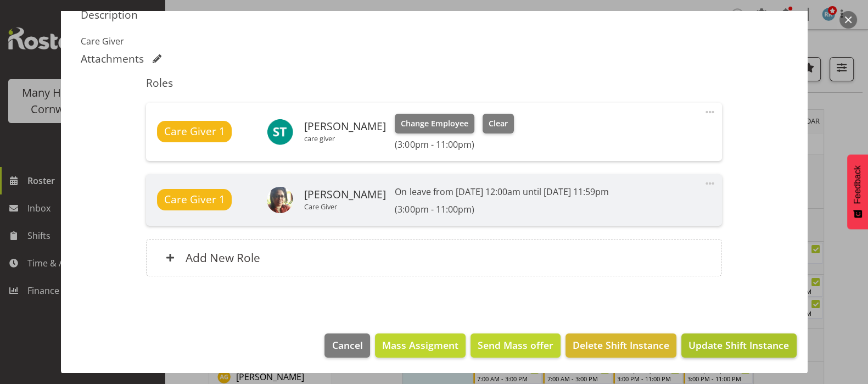  Describe the element at coordinates (280, 132) in the screenshot. I see `img: shannon-tocker10948.jpg` at that location.